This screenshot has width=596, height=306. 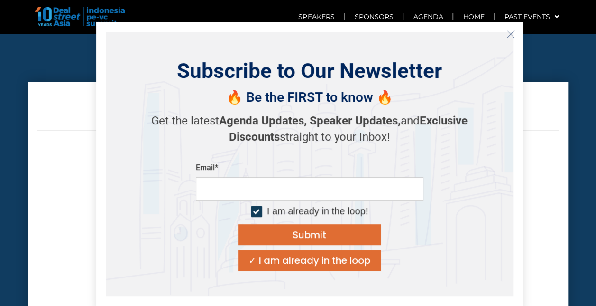 What do you see at coordinates (374, 17) in the screenshot?
I see `a: Sponsors` at bounding box center [374, 17].